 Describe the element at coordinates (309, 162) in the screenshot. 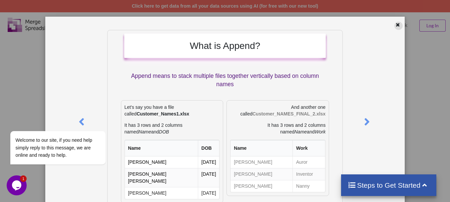

I see `td: Auror` at that location.